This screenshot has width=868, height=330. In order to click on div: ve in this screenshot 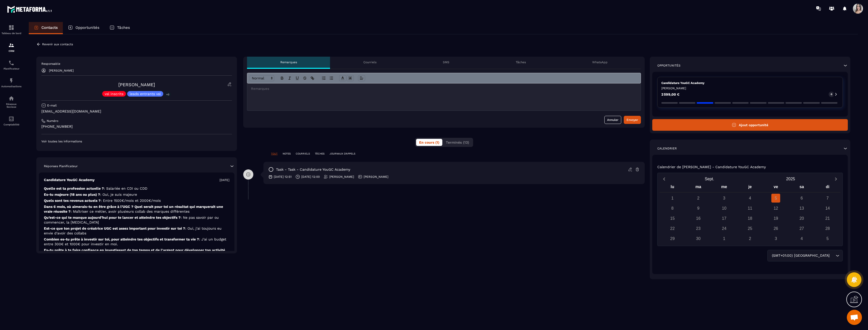, I will do `click(776, 188)`.